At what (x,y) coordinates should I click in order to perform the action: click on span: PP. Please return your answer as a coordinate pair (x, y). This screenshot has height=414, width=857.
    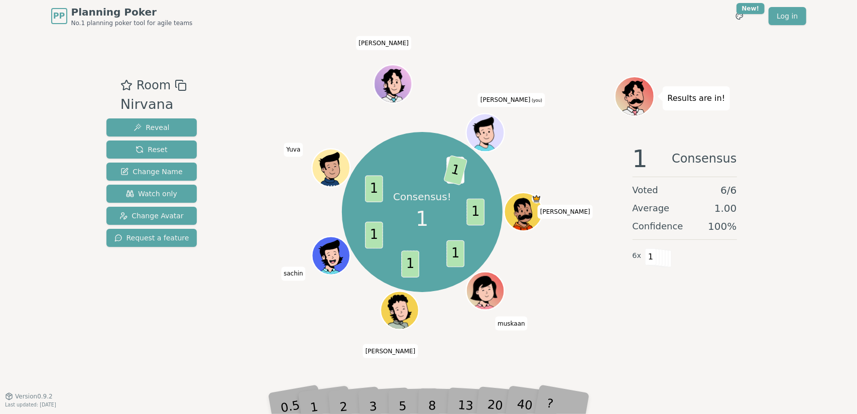
    Looking at the image, I should click on (59, 16).